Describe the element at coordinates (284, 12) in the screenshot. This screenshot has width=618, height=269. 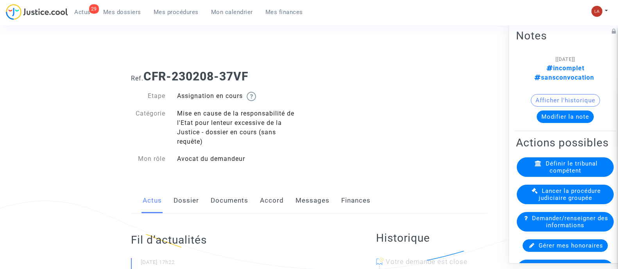
I see `a: Mes finances` at that location.